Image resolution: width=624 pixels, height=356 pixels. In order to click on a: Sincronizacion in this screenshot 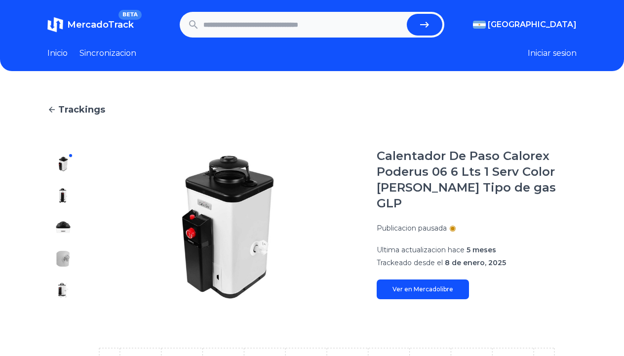, I will do `click(108, 53)`.